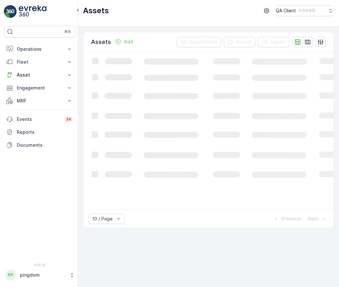  What do you see at coordinates (39, 88) in the screenshot?
I see `button: Engagement` at bounding box center [39, 88].